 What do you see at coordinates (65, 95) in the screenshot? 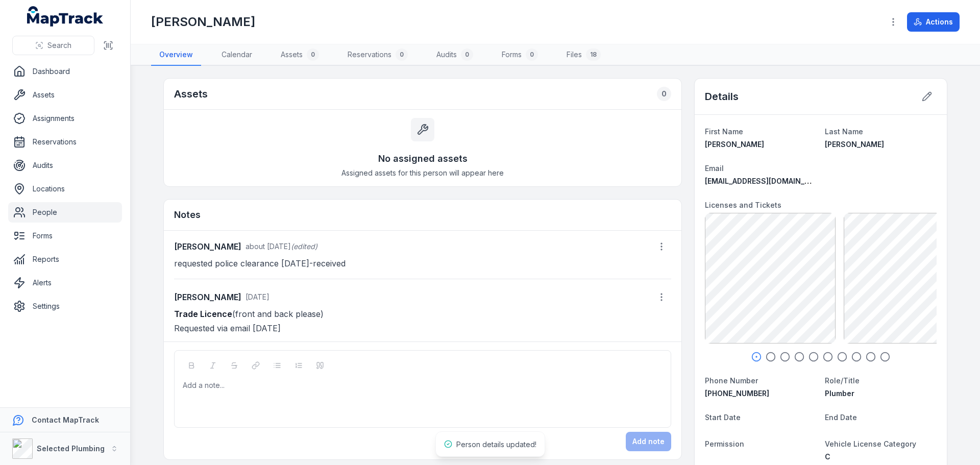
I see `a: Assets` at bounding box center [65, 95].